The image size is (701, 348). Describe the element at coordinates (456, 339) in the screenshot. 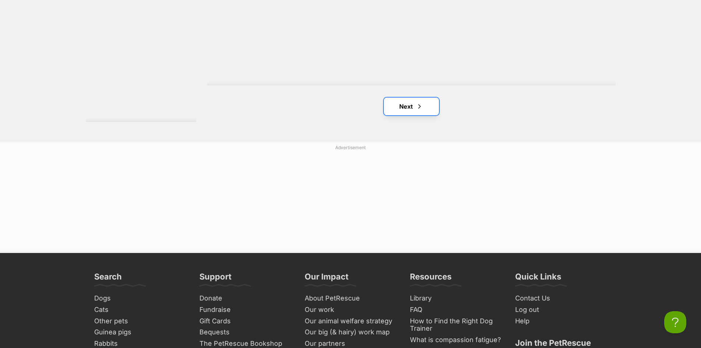

I see `a: What is compassion fatigue?` at that location.